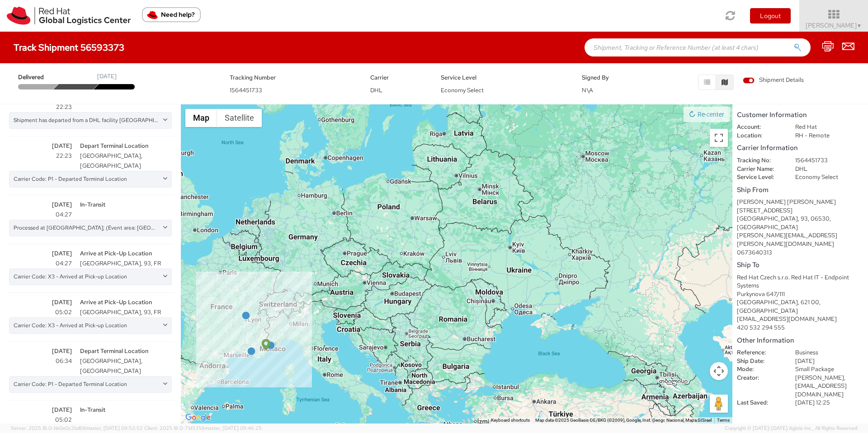  I want to click on img: rh-logistics-00dfa346123c4ec078e1.svg, so click(68, 16).